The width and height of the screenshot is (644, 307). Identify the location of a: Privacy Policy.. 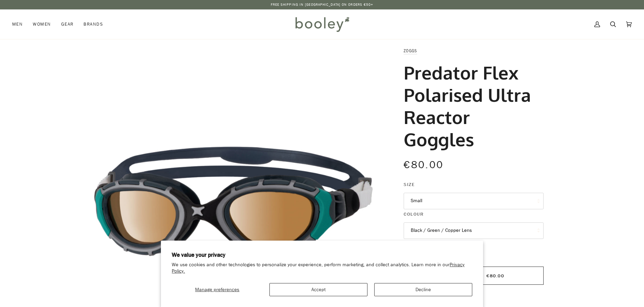
(318, 268).